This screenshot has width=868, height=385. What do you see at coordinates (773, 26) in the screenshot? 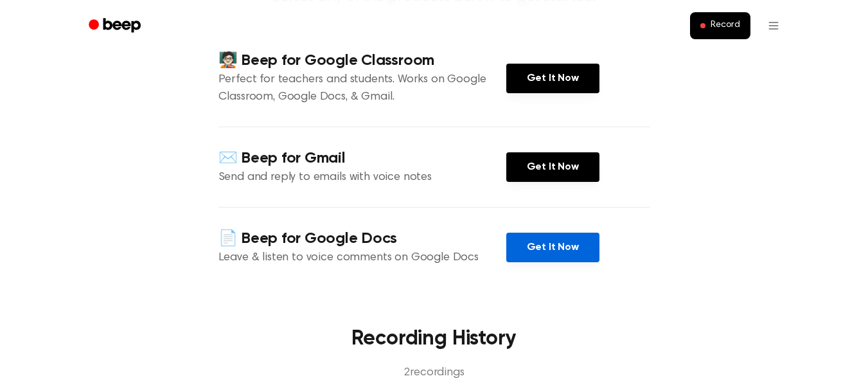
I see `button: Open menu` at bounding box center [773, 26].